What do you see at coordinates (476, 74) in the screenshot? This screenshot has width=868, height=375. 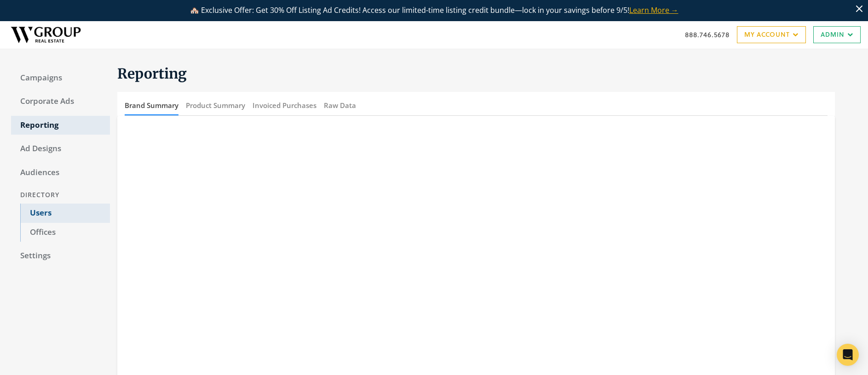 I see `h1: Reporting` at bounding box center [476, 74].